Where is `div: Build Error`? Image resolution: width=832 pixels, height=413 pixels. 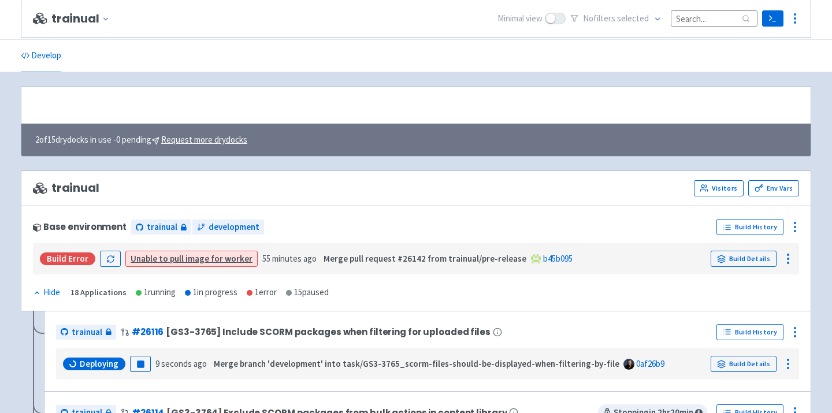
div: Build Error is located at coordinates (68, 259).